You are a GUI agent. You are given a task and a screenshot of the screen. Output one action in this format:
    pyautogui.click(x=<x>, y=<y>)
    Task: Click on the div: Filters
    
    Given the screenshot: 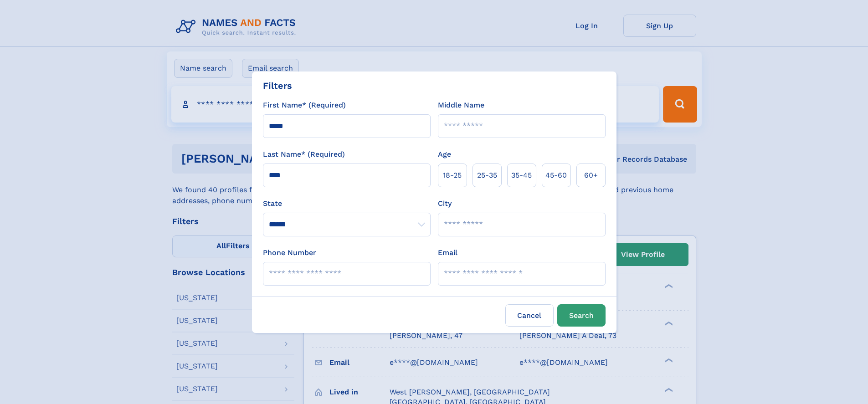 What is the action you would take?
    pyautogui.click(x=277, y=86)
    